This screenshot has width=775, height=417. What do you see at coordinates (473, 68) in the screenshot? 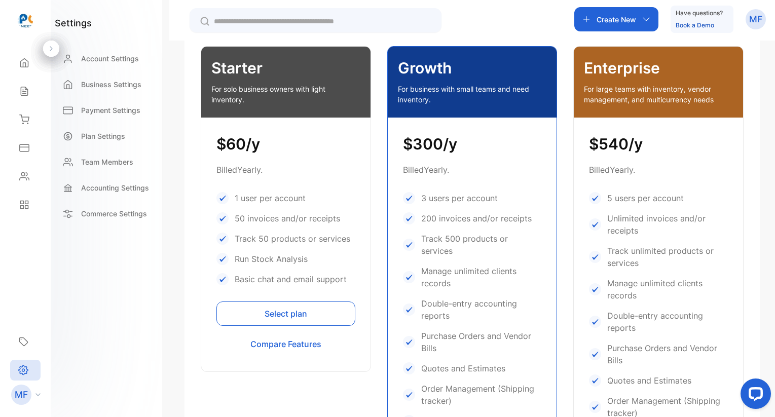
I see `p: Growth` at bounding box center [473, 68].